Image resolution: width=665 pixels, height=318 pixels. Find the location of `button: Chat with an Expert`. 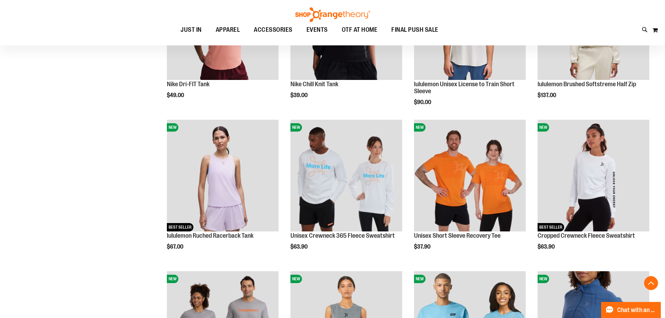

button: Chat with an Expert is located at coordinates (631, 310).